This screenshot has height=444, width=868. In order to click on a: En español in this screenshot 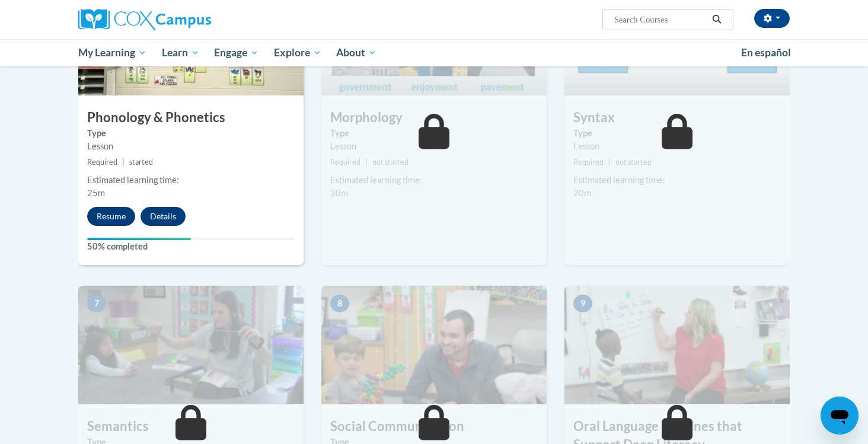, I will do `click(766, 53)`.